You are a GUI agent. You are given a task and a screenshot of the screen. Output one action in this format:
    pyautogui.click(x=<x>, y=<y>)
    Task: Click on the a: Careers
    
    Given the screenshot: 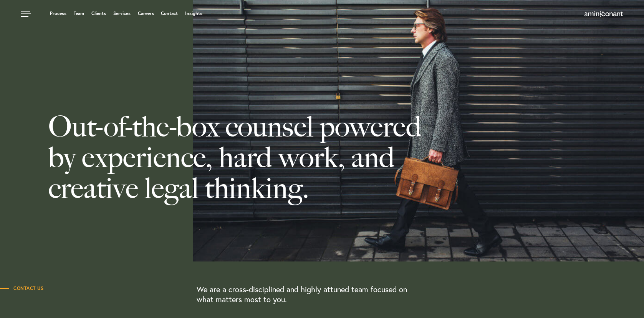 What is the action you would take?
    pyautogui.click(x=146, y=13)
    